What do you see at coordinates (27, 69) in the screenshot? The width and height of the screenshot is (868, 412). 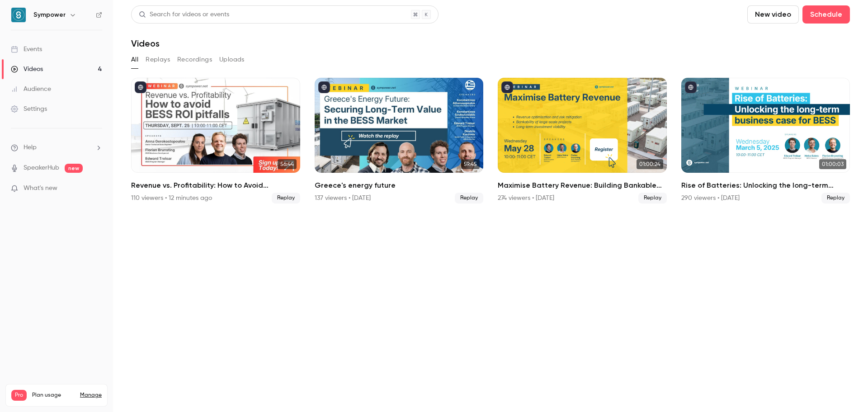 I see `div: Videos` at bounding box center [27, 69].